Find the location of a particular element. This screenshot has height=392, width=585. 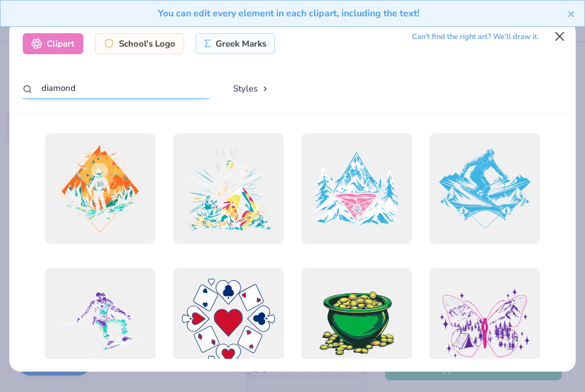

div: Clipart is located at coordinates (53, 44).